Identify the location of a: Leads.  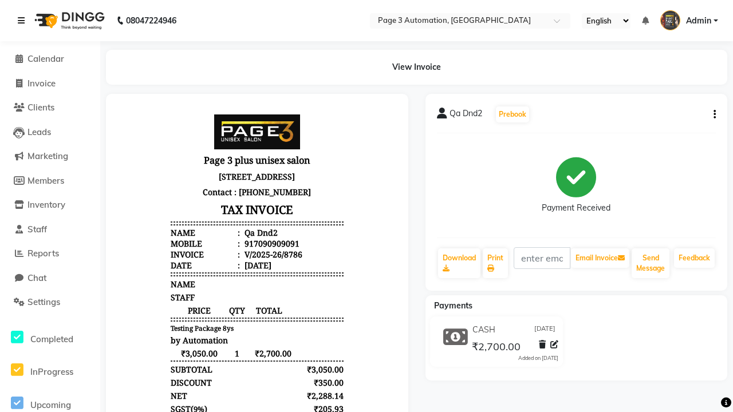
(50, 132).